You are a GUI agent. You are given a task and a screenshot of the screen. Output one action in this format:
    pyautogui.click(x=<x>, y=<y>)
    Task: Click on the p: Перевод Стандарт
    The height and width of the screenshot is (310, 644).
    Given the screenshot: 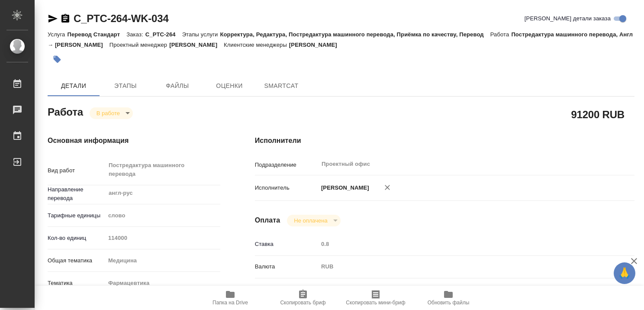 What is the action you would take?
    pyautogui.click(x=97, y=34)
    